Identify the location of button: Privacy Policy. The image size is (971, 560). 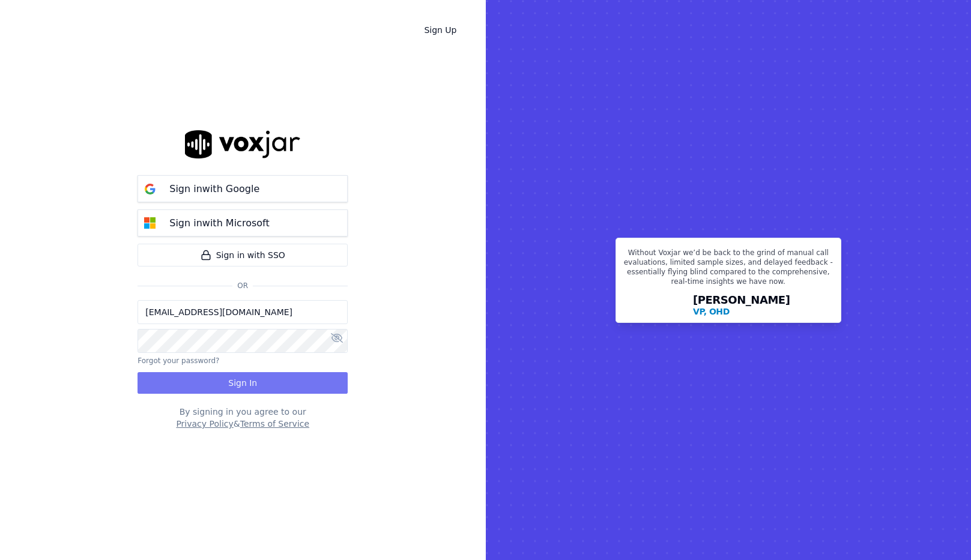
(204, 423).